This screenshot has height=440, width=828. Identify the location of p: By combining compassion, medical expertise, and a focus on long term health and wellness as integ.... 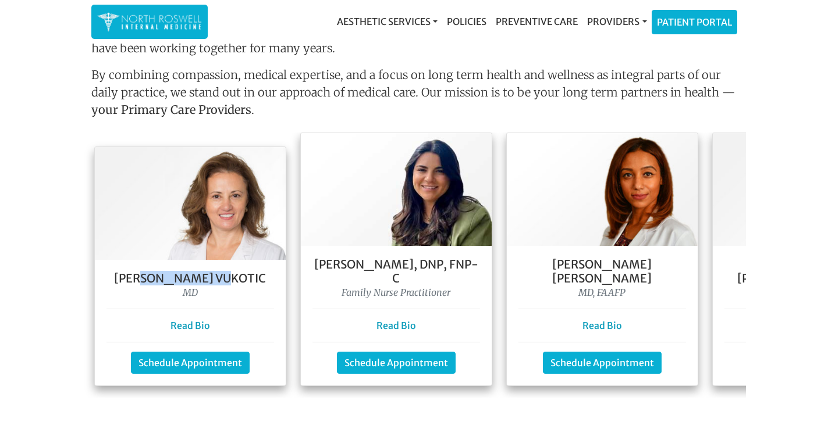
(414, 95).